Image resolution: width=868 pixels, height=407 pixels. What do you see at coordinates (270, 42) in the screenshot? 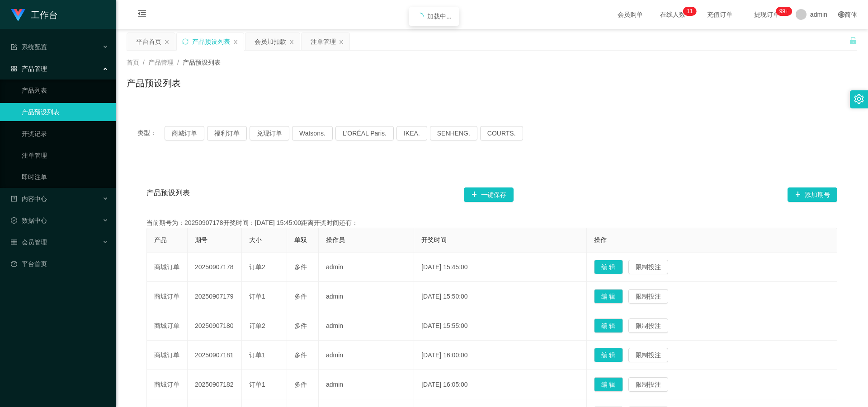
I see `div: 会员加扣款` at bounding box center [270, 42].